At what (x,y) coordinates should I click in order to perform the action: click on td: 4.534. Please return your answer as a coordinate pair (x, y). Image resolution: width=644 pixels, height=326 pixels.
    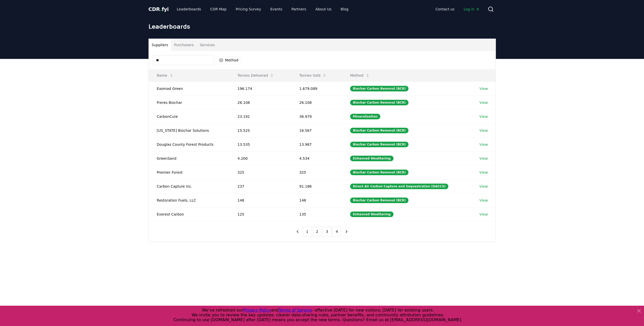
    Looking at the image, I should click on (317, 158).